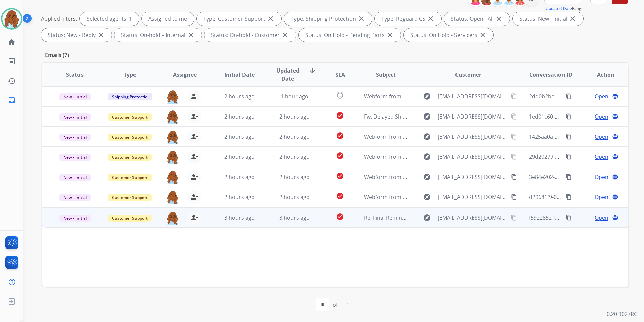  What do you see at coordinates (386, 75) in the screenshot?
I see `span: Subject` at bounding box center [386, 75].